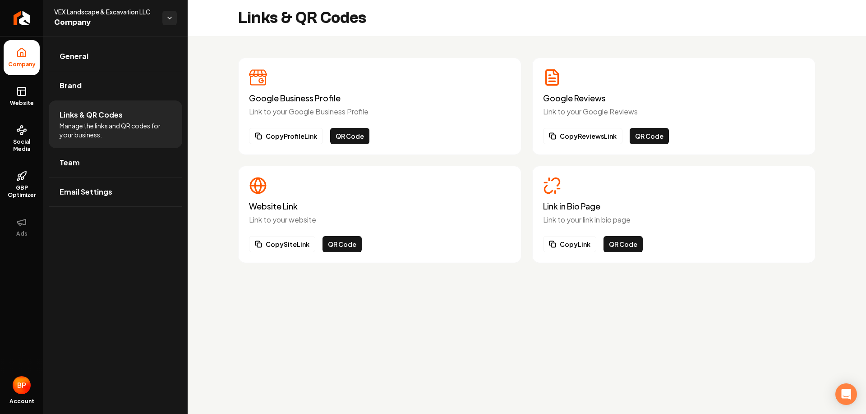  Describe the element at coordinates (674, 220) in the screenshot. I see `p: Link to your link in bio page` at that location.